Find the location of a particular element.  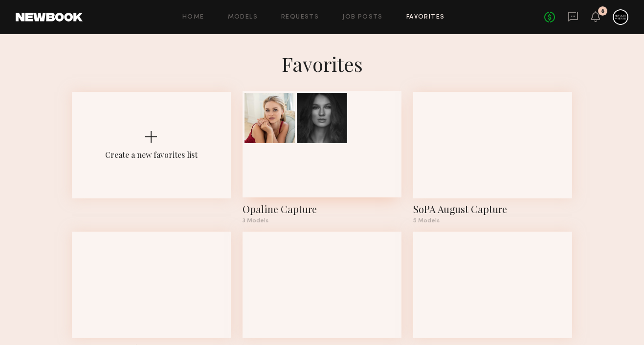

a: Home is located at coordinates (193, 17).